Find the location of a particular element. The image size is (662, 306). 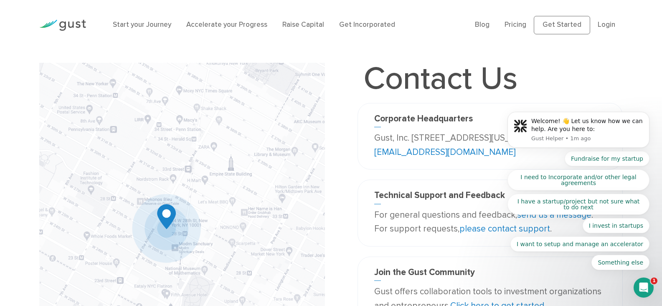

button: Quick reply: I invest in startups is located at coordinates (121, 245).